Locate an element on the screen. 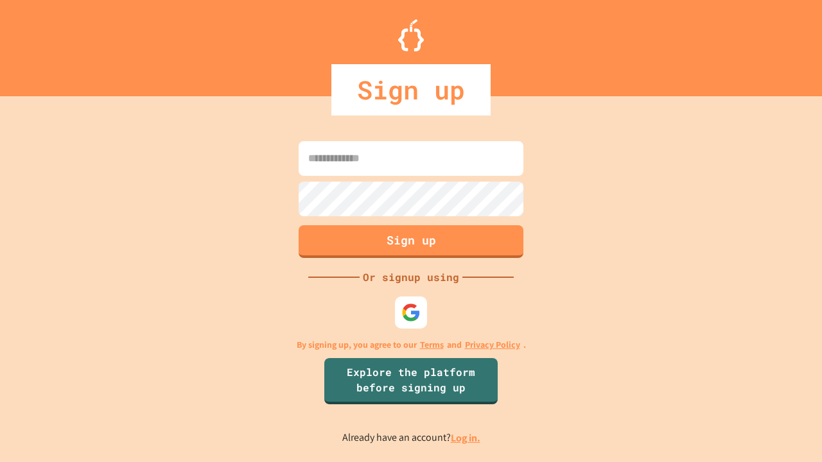  p: Already have an account? is located at coordinates (411, 438).